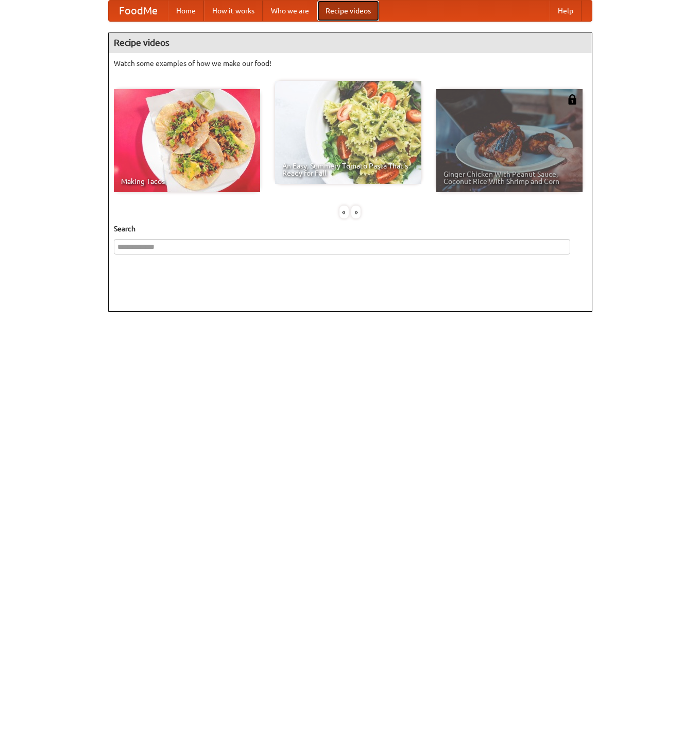 The image size is (700, 729). What do you see at coordinates (350, 63) in the screenshot?
I see `p: Watch some examples of how we make our food!` at bounding box center [350, 63].